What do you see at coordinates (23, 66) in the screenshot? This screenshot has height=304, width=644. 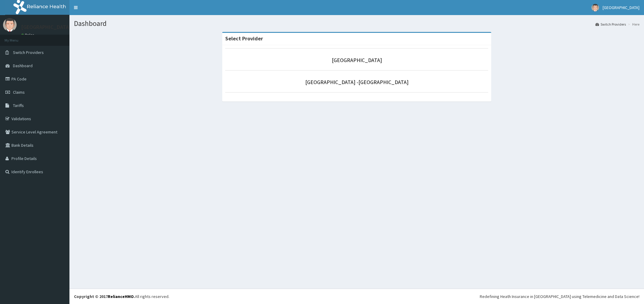 I see `span: Dashboard` at bounding box center [23, 66].